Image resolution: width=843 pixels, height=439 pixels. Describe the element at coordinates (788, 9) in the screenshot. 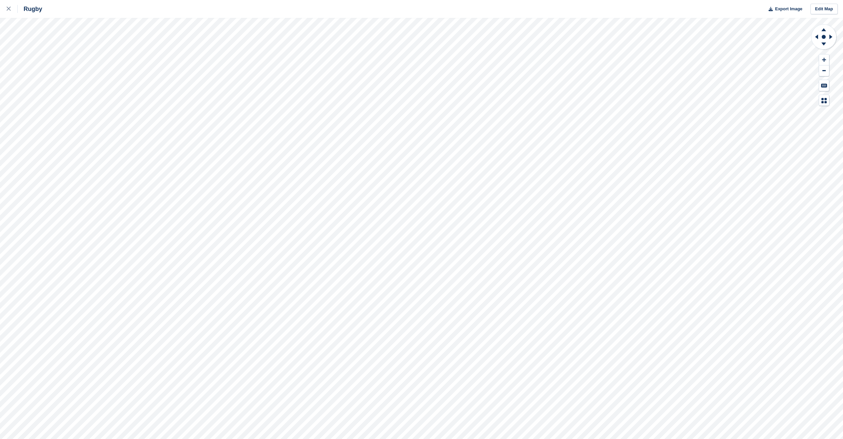

I see `span: Export Image` at that location.